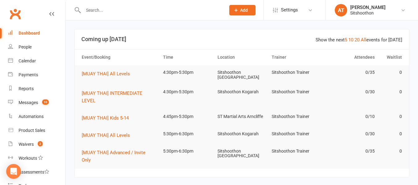  What do you see at coordinates (363, 40) in the screenshot?
I see `a: All` at bounding box center [363, 40].